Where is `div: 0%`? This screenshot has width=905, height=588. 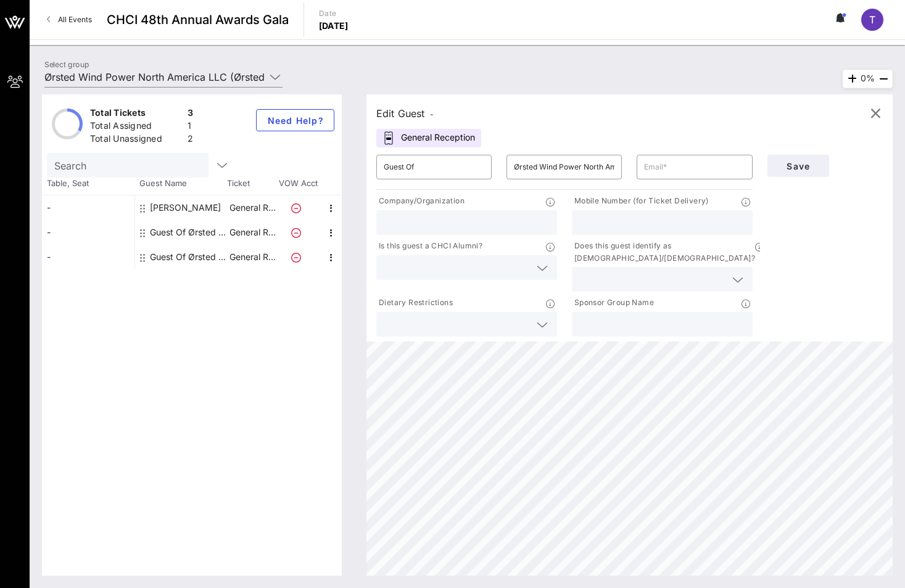 div: 0% is located at coordinates (867, 79).